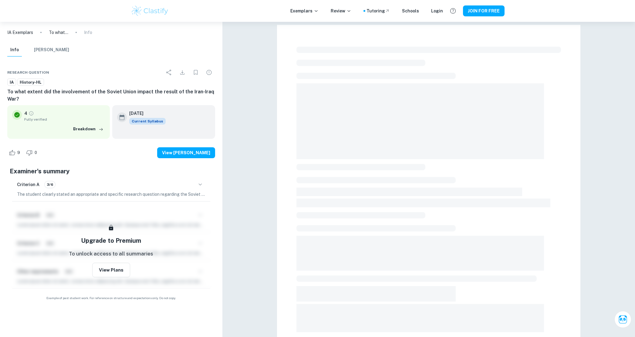  I want to click on div: Share, so click(169, 72).